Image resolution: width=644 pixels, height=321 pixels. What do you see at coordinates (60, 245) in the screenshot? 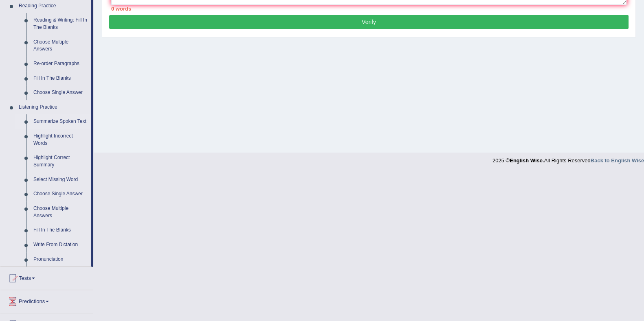
I see `a: Write From Dictation` at bounding box center [60, 245].